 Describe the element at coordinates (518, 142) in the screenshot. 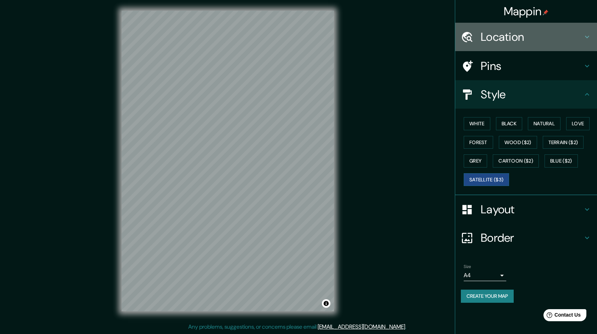

I see `button: Wood ($2)` at that location.